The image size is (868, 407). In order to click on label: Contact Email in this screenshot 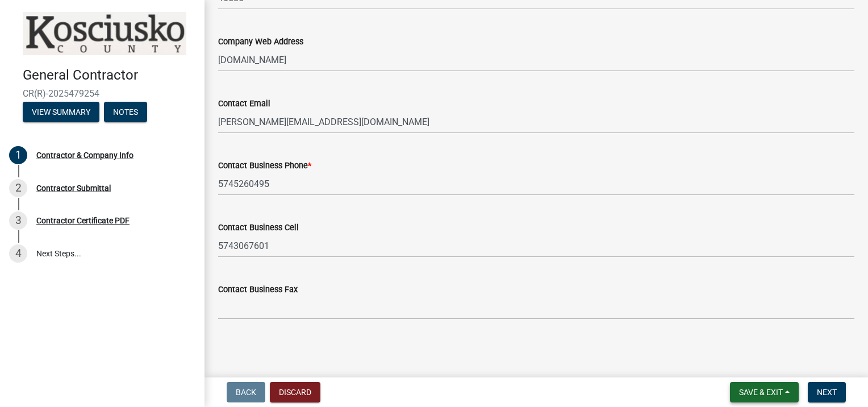, I will do `click(244, 104)`.